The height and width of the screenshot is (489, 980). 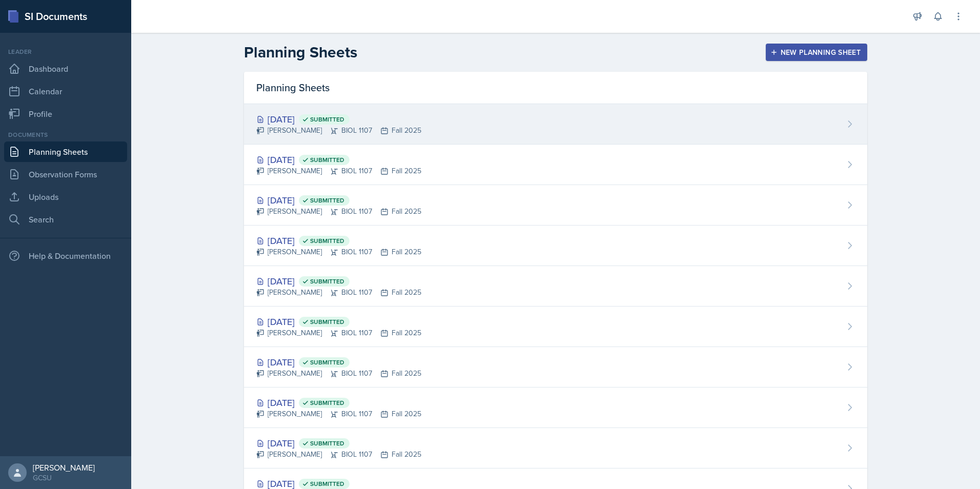 What do you see at coordinates (817, 53) in the screenshot?
I see `div: New Planning Sheet` at bounding box center [817, 53].